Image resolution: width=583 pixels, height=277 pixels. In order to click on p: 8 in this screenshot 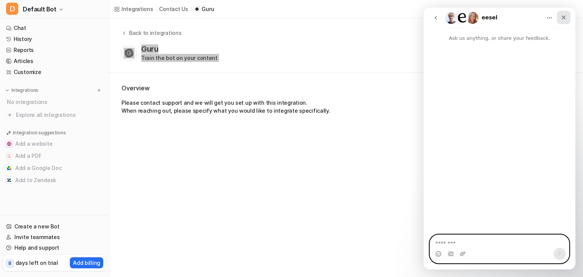, I will do `click(10, 263)`.